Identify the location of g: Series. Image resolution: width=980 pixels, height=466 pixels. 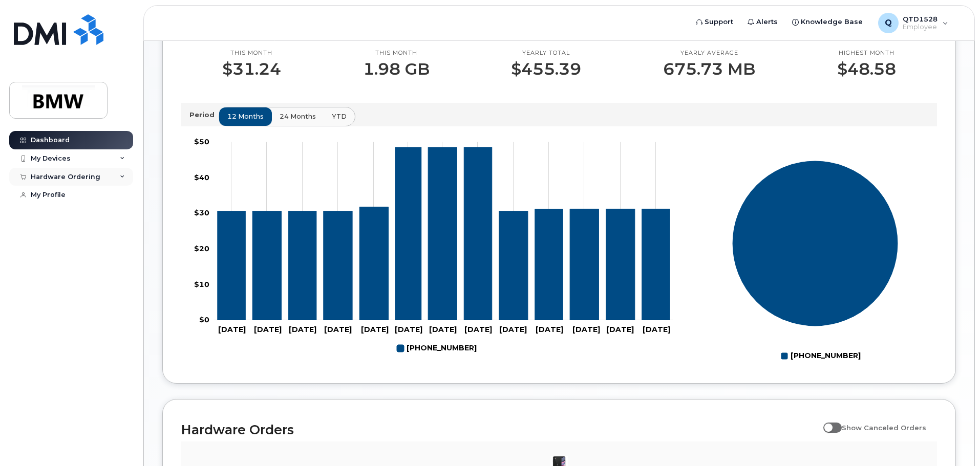
(815, 243).